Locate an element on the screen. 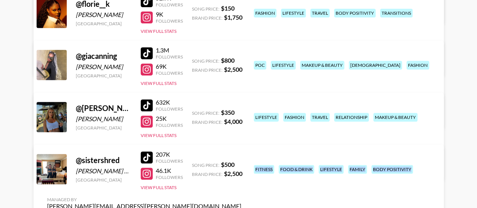 The width and height of the screenshot is (477, 208). div: 69K is located at coordinates (169, 66).